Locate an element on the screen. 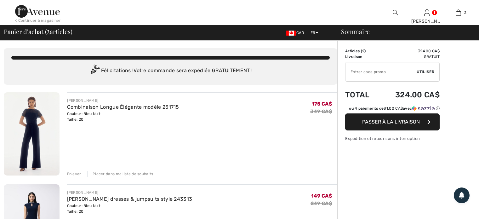 This screenshot has width=479, height=219. td: Gratuit is located at coordinates (409, 57).